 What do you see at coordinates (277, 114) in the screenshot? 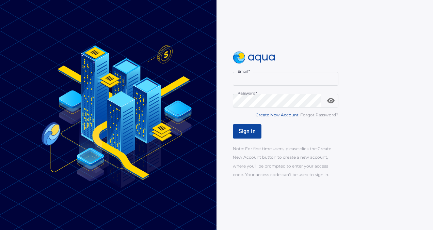
I see `u: Create New Account` at bounding box center [277, 114].